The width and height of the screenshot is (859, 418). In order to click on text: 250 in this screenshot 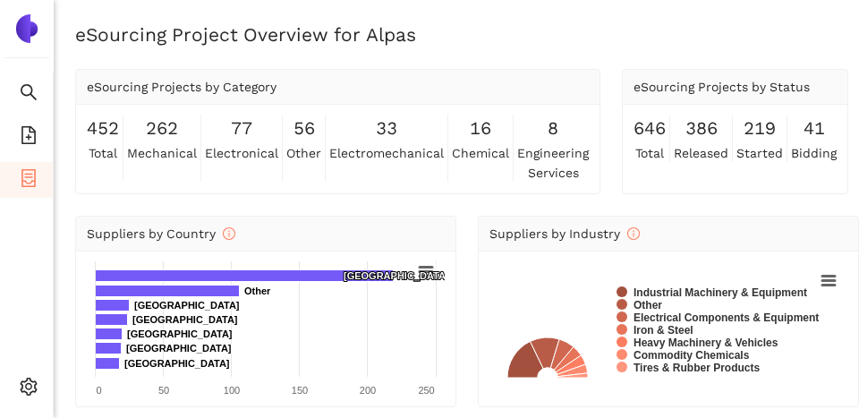, I will do `click(426, 390)`.